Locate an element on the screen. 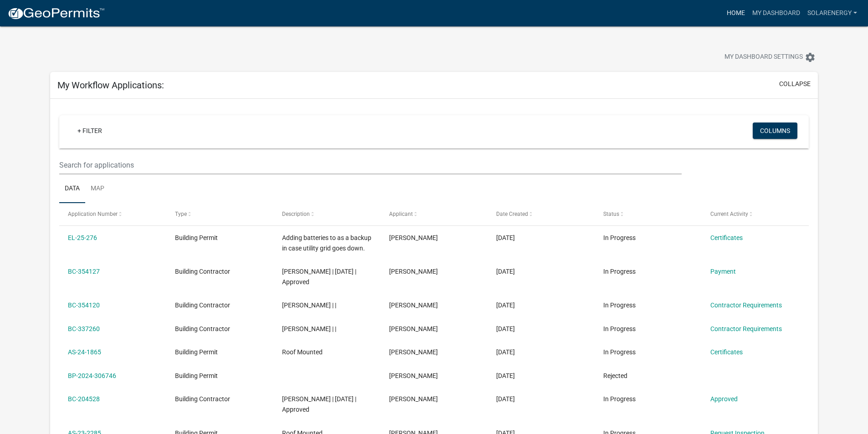 The image size is (868, 434). span: Rejected is located at coordinates (615, 376).